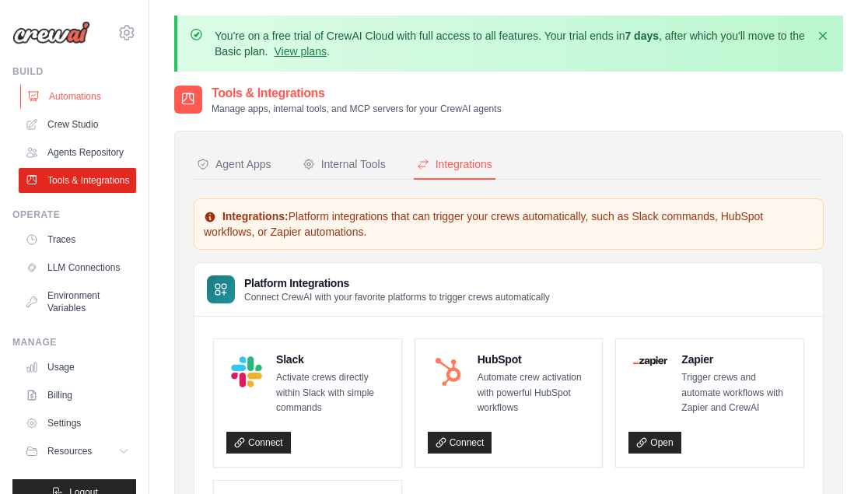 This screenshot has width=868, height=494. What do you see at coordinates (74, 72) in the screenshot?
I see `div: Build` at bounding box center [74, 72].